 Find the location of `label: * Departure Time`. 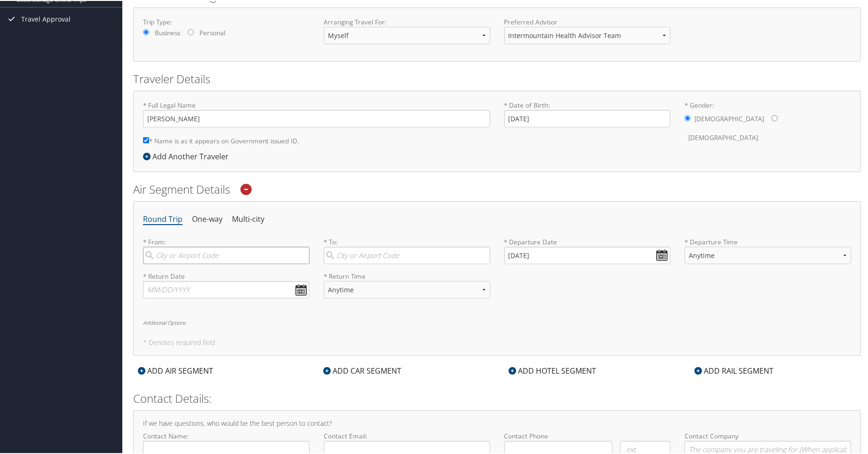

label: * Departure Time is located at coordinates (768, 253).